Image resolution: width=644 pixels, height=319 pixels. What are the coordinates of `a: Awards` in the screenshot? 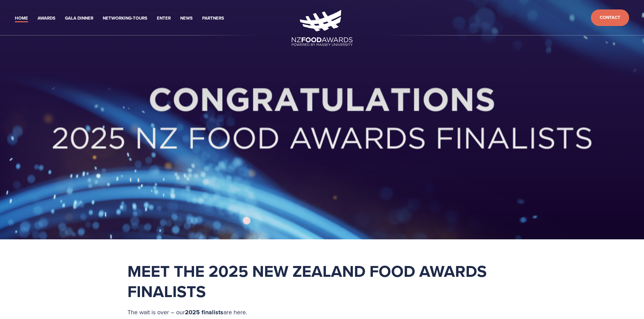 It's located at (46, 18).